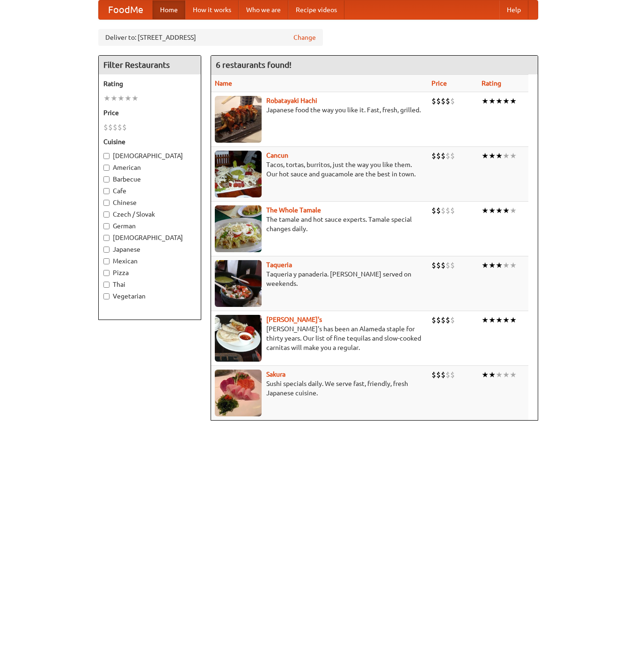  I want to click on img: taqueria.jpg, so click(238, 284).